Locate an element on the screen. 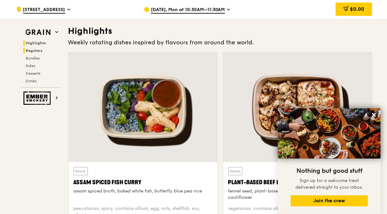 The height and width of the screenshot is (214, 387). div: Plant-Based Beef Lasagna is located at coordinates (298, 183).